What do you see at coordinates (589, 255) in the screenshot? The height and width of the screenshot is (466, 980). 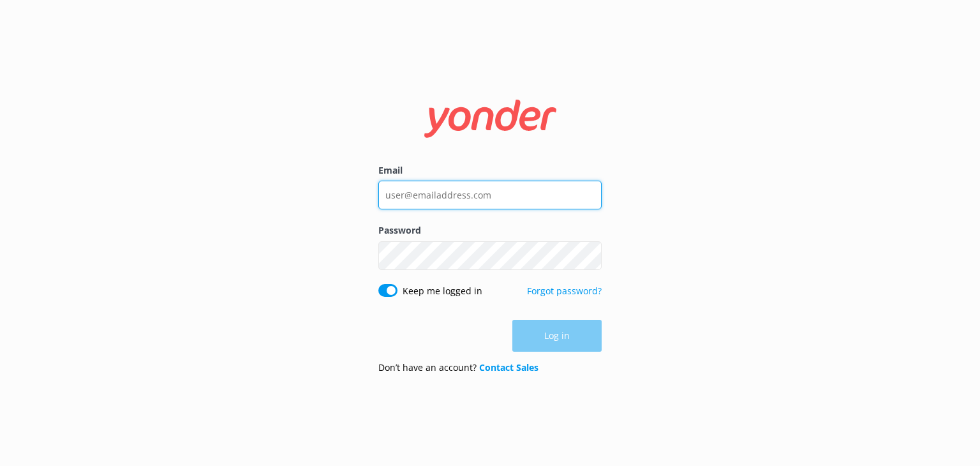 I see `button: Show password` at bounding box center [589, 255].